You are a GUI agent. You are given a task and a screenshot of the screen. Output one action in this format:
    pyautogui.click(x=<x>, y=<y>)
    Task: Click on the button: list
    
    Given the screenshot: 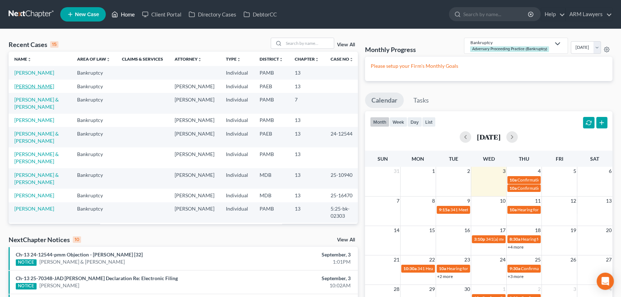 What is the action you would take?
    pyautogui.click(x=428, y=121)
    